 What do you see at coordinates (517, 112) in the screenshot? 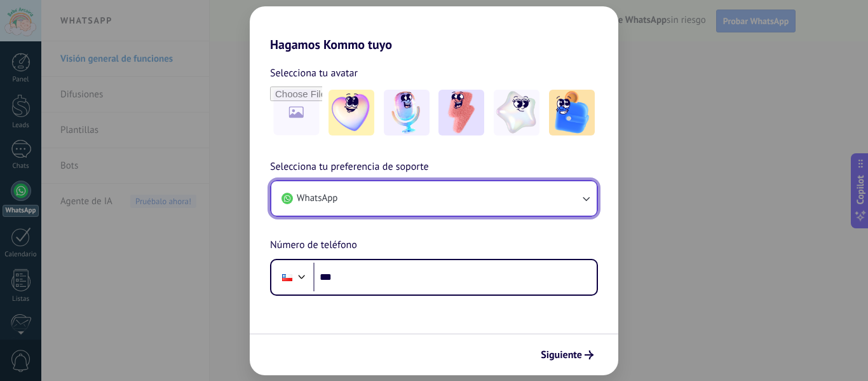
I see `img: -4.jpeg` at bounding box center [517, 112].